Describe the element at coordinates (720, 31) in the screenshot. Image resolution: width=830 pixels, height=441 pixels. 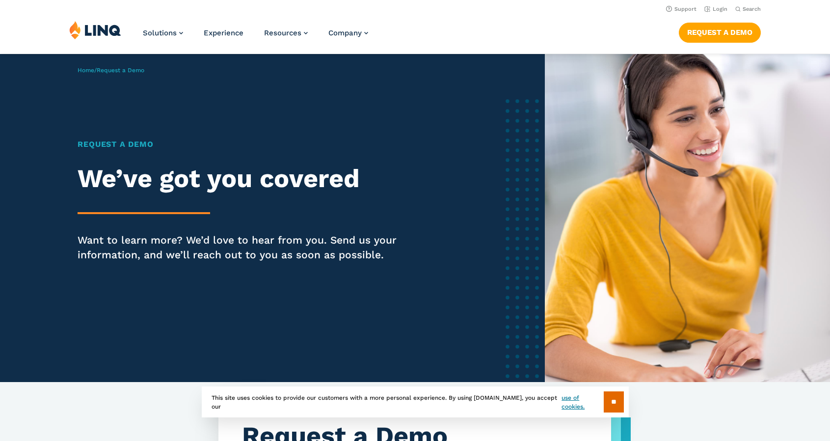
I see `nav: Button Navigation` at that location.